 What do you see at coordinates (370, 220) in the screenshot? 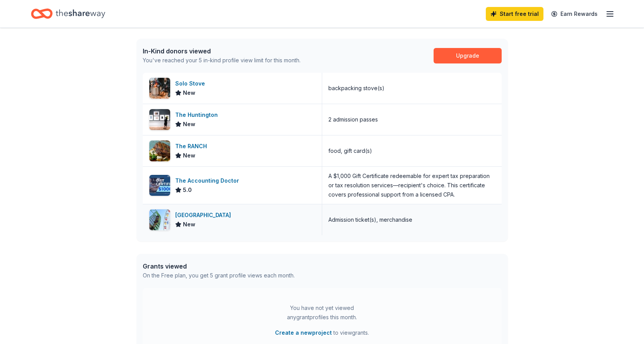
I see `div: Admission ticket(s), merchandise` at bounding box center [370, 220].